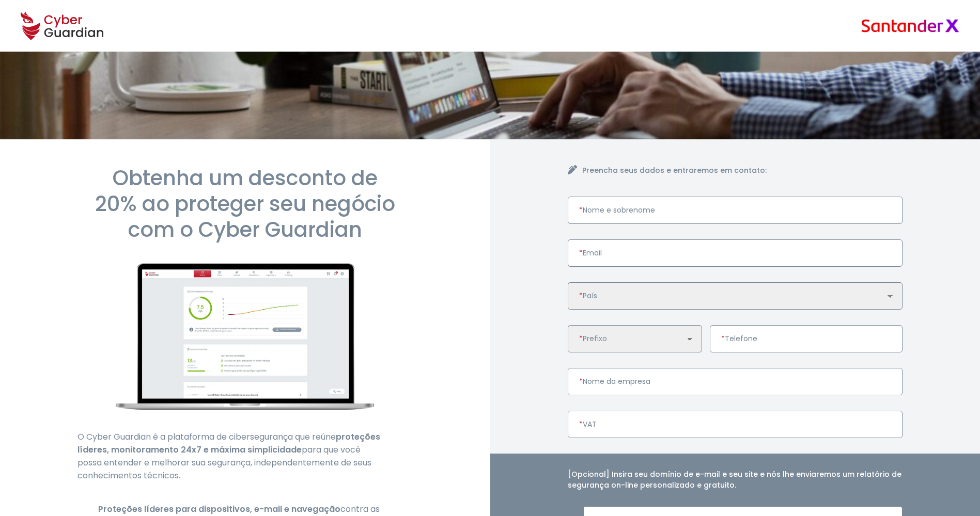  Describe the element at coordinates (245, 204) in the screenshot. I see `h1: Obtenha um desconto de 20% ao proteger seu negócio com o Cyber Guardian` at that location.